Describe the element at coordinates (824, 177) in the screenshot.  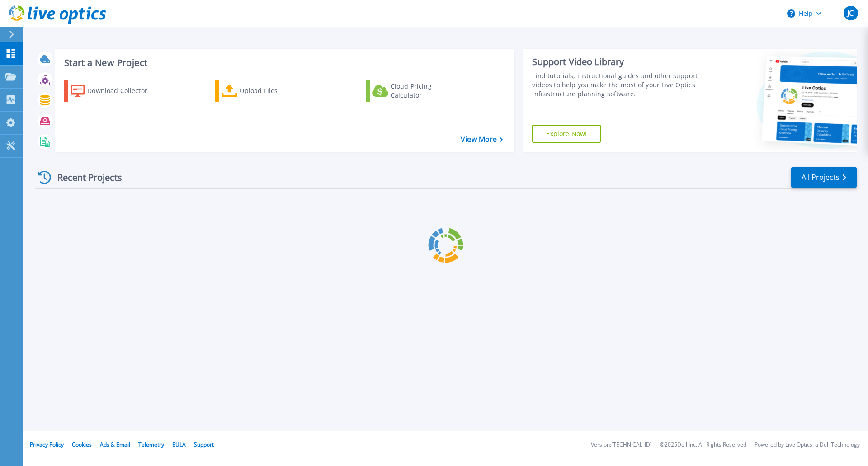
I see `a: All Projects` at that location.